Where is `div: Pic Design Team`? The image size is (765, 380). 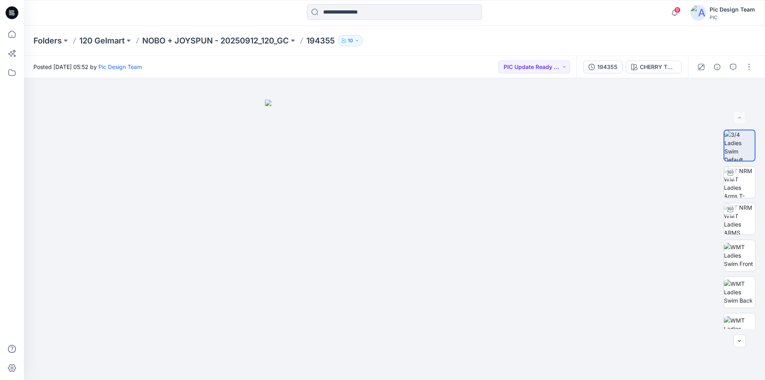 div: Pic Design Team is located at coordinates (732, 10).